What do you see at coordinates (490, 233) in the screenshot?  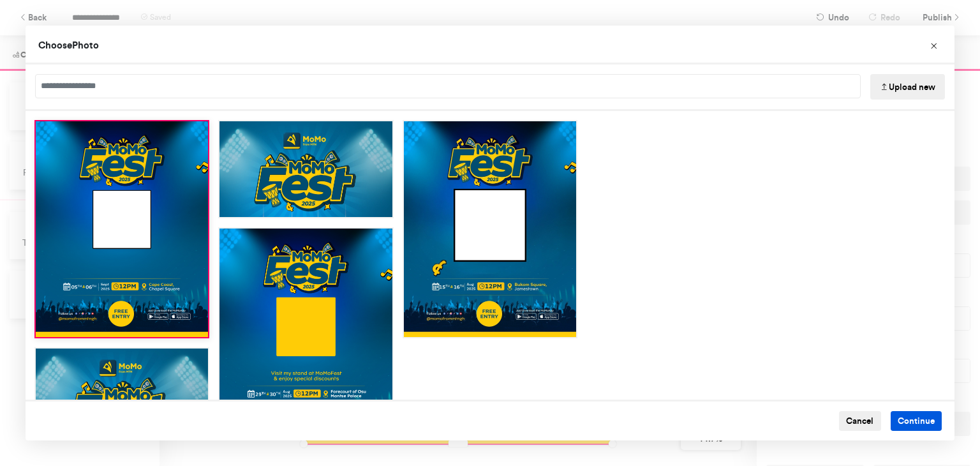 I see `div: Choose Image` at bounding box center [490, 233].